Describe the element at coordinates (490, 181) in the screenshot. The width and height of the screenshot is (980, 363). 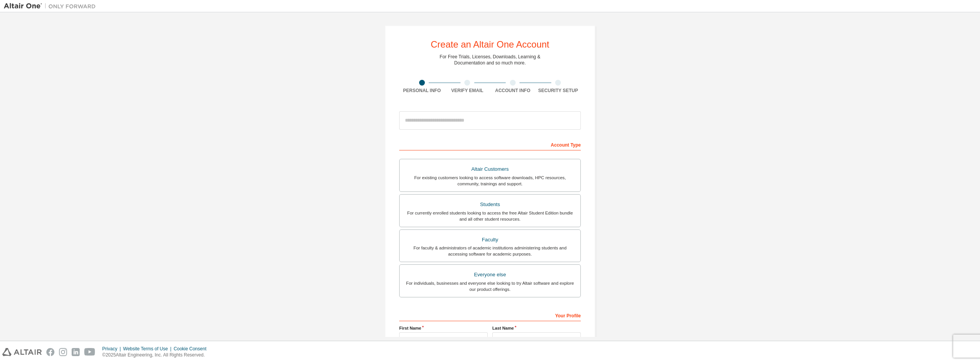
I see `div: For existing customers looking to access software downloads, HPC resources, community, trainings ...` at that location.